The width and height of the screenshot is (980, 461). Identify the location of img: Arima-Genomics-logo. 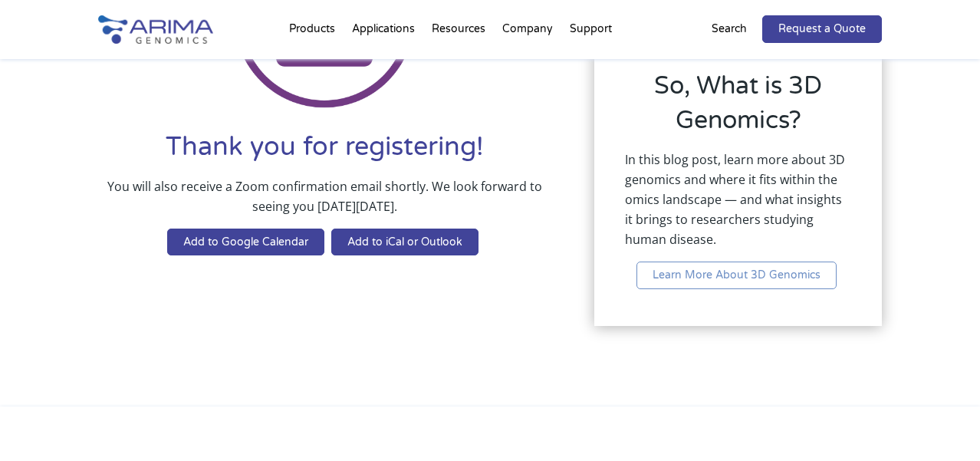
(155, 29).